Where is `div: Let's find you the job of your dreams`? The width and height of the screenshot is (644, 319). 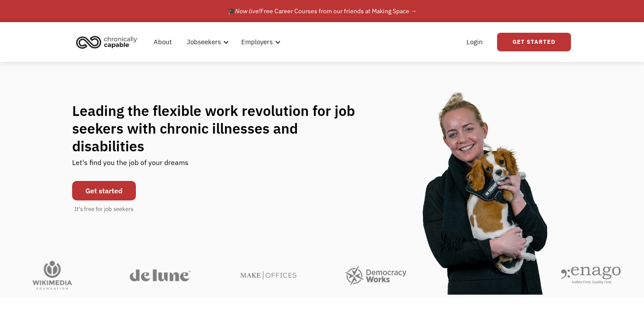 div: Let's find you the job of your dreams is located at coordinates (130, 166).